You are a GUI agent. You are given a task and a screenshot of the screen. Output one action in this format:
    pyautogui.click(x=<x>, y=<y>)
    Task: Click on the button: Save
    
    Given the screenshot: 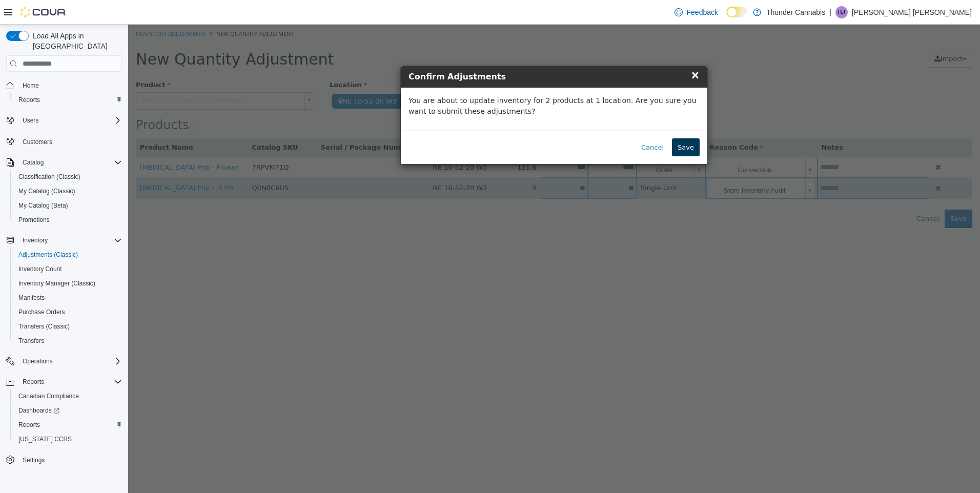 What is the action you would take?
    pyautogui.click(x=558, y=123)
    